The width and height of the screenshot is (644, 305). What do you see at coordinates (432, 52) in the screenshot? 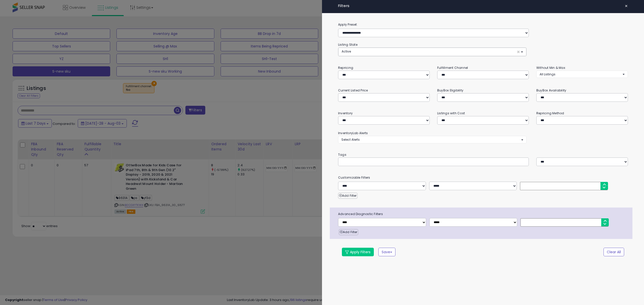
I see `button: Active ×` at bounding box center [432, 52].